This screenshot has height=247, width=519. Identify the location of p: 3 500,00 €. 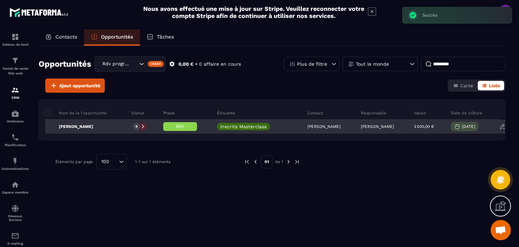
(424, 126).